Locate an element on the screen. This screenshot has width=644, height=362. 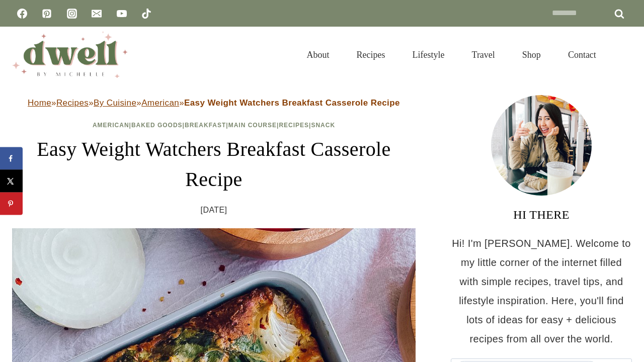
a: YouTube is located at coordinates (122, 13).